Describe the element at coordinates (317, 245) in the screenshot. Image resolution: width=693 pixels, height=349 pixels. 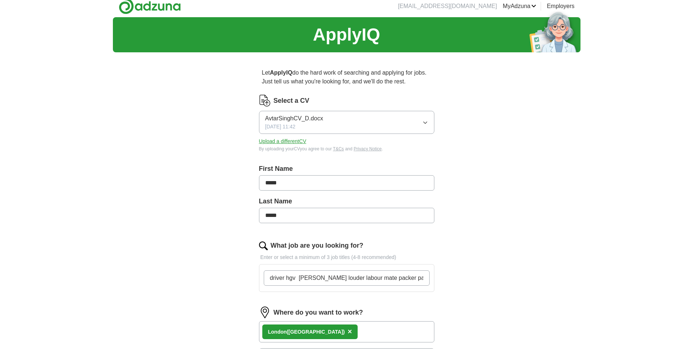
I see `label: What job are you looking for?` at that location.